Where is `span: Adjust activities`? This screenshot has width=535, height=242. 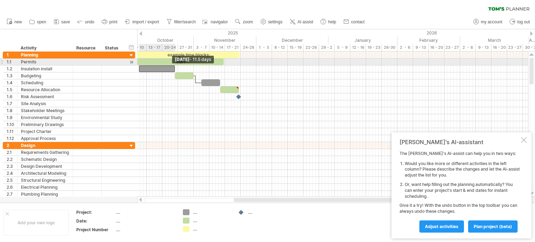 span: Adjust activities is located at coordinates (442, 226).